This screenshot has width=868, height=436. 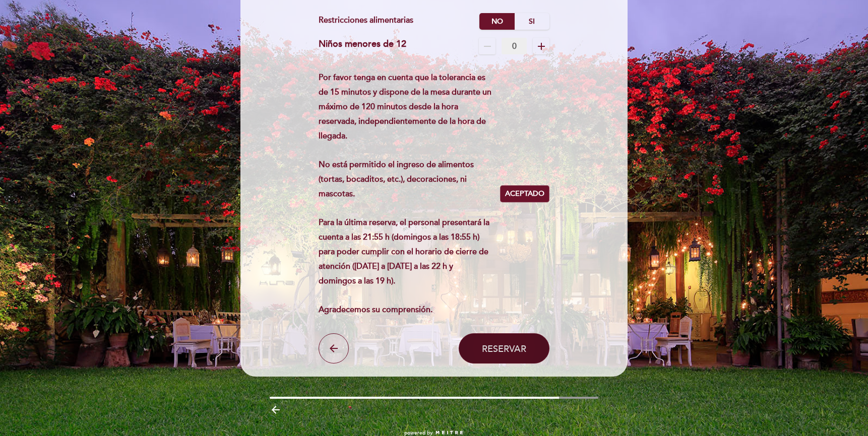 What do you see at coordinates (275, 410) in the screenshot?
I see `i: arrow_backward` at bounding box center [275, 410].